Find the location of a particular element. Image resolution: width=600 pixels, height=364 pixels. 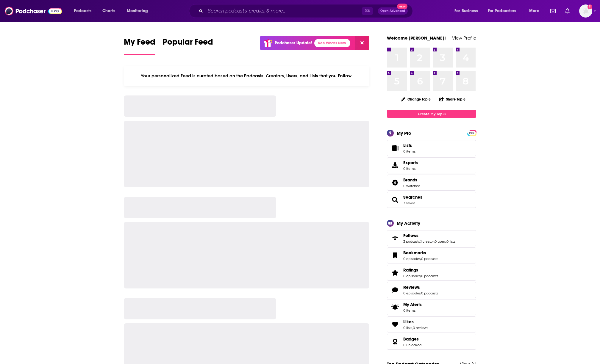

a: Exports is located at coordinates (432, 165).